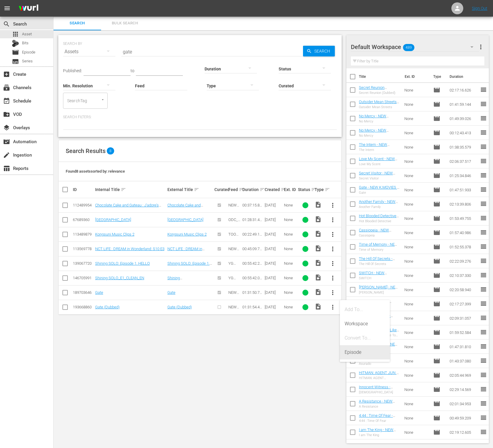 The width and height of the screenshot is (493, 448). I want to click on a: Shining SOLO: Episode 1. HELLO, so click(190, 266).